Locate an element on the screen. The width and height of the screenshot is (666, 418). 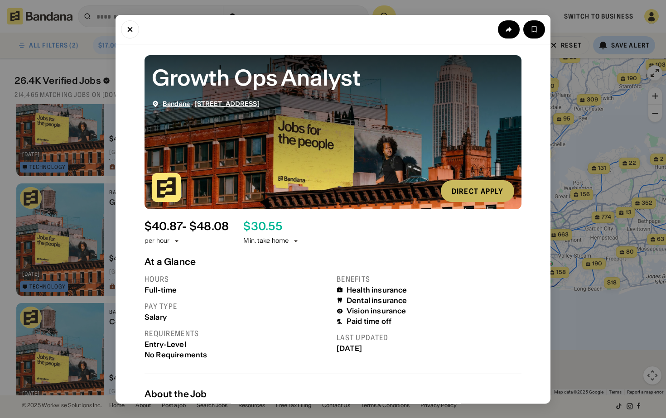
div: Health insurance is located at coordinates (377, 289).